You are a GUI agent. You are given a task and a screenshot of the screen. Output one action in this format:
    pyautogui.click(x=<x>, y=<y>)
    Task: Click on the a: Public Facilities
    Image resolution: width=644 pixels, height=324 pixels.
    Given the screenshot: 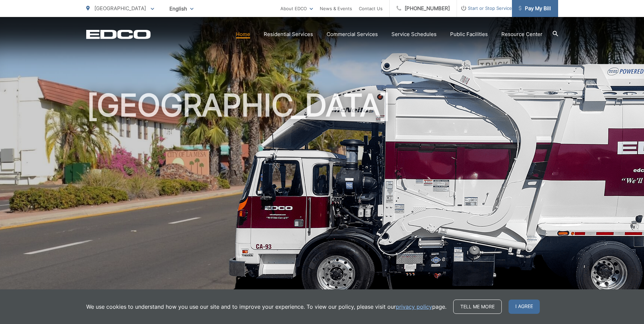 What is the action you would take?
    pyautogui.click(x=468, y=34)
    